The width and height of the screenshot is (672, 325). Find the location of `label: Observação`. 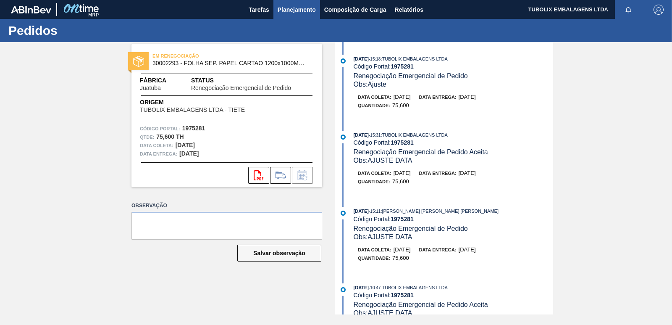

label: Observação is located at coordinates (227, 205).